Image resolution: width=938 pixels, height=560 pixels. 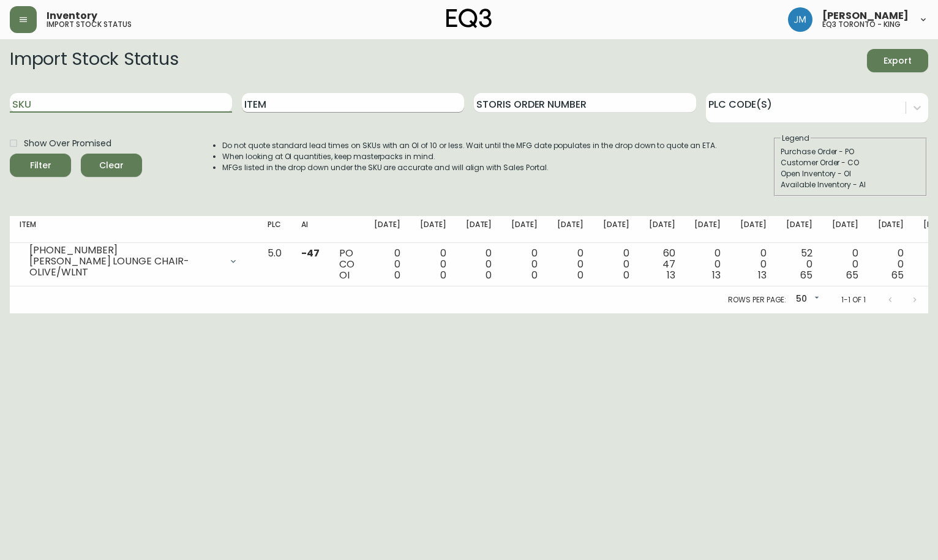 I want to click on legend: Legend, so click(x=796, y=138).